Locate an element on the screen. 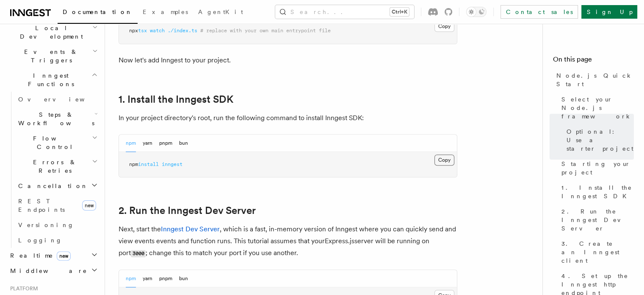  span: inngest is located at coordinates (172, 164).